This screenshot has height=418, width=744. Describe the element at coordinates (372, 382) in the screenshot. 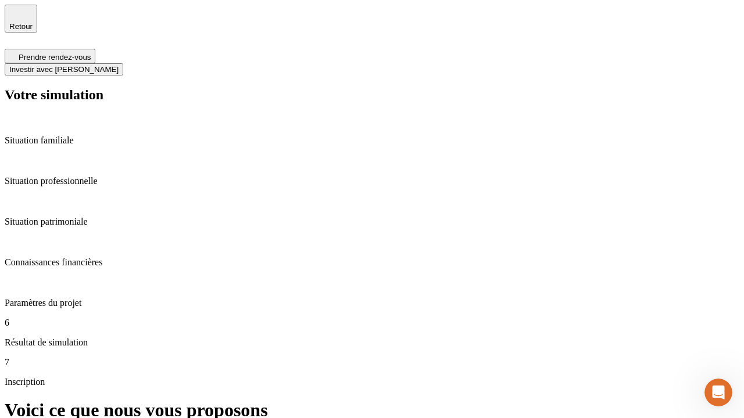

I see `p: Inscription` at that location.